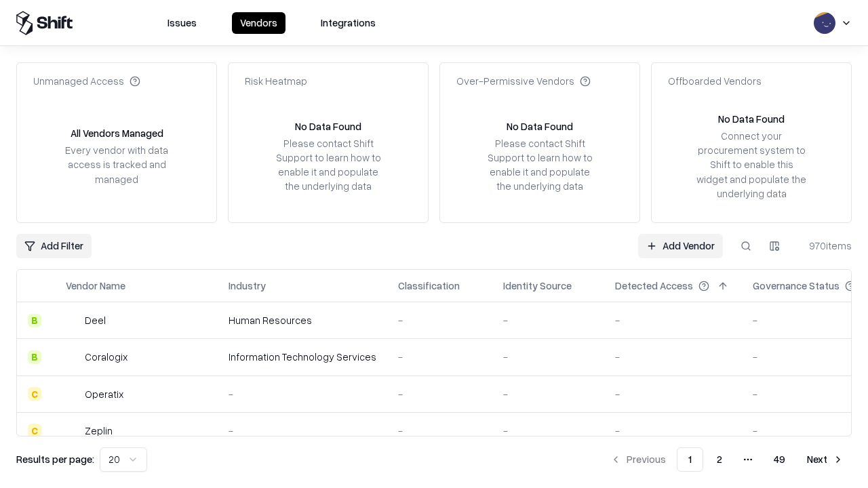 The image size is (868, 488). I want to click on div: Connect your procurement system to Shift to enable this widget and populate the underlying data, so click(751, 165).